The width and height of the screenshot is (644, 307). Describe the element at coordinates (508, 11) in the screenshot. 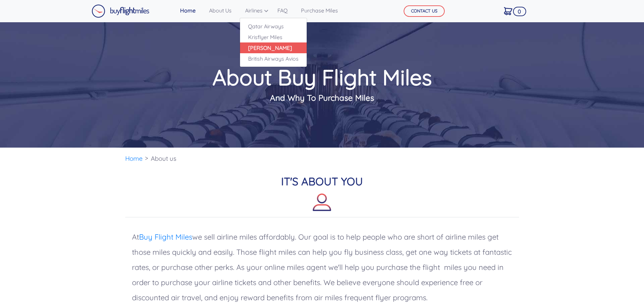

I see `a: 0` at that location.